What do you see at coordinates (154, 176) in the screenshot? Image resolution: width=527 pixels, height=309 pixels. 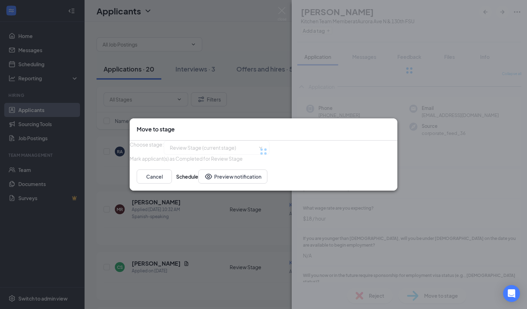 I see `button: Cancel` at bounding box center [154, 176].